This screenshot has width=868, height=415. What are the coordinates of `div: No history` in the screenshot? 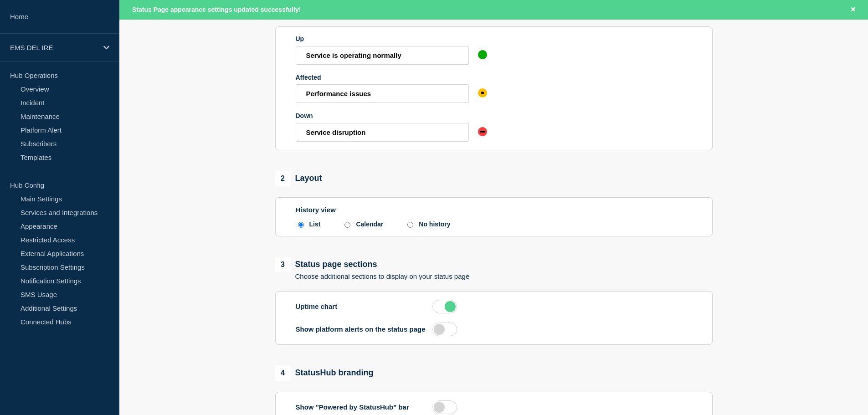 It's located at (434, 224).